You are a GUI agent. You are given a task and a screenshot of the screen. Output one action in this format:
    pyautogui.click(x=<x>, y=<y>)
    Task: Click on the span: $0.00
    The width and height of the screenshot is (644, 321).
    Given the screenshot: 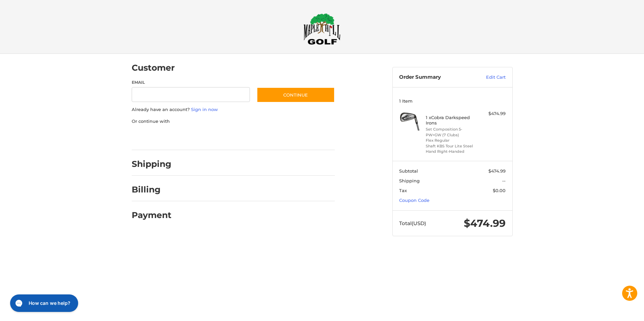 What is the action you would take?
    pyautogui.click(x=499, y=190)
    